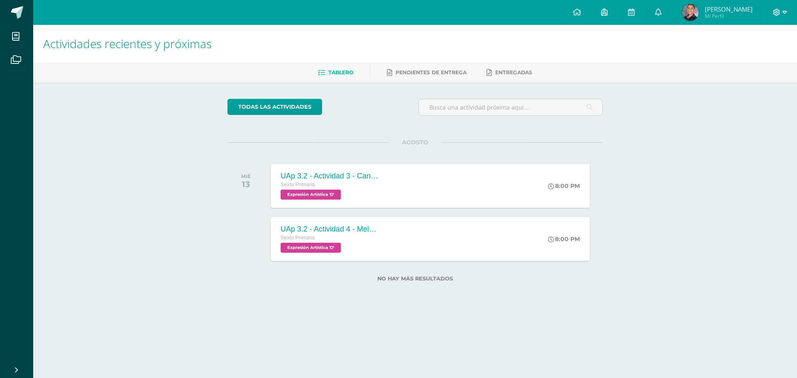 The image size is (797, 378). Describe the element at coordinates (331, 176) in the screenshot. I see `div: UAp 3.2 - Actividad 3 - Canción "Luna de Xelajú" completa/Afiche con témpera` at that location.